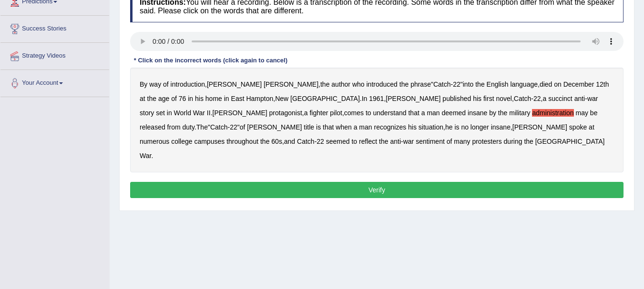 This screenshot has height=289, width=644. What do you see at coordinates (55, 28) in the screenshot?
I see `a: Success Stories` at bounding box center [55, 28].